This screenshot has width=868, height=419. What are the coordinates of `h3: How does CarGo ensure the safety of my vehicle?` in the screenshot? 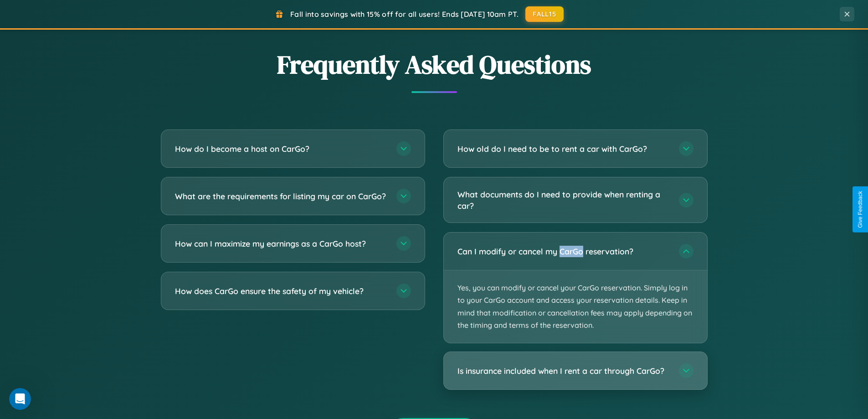 It's located at (281, 291).